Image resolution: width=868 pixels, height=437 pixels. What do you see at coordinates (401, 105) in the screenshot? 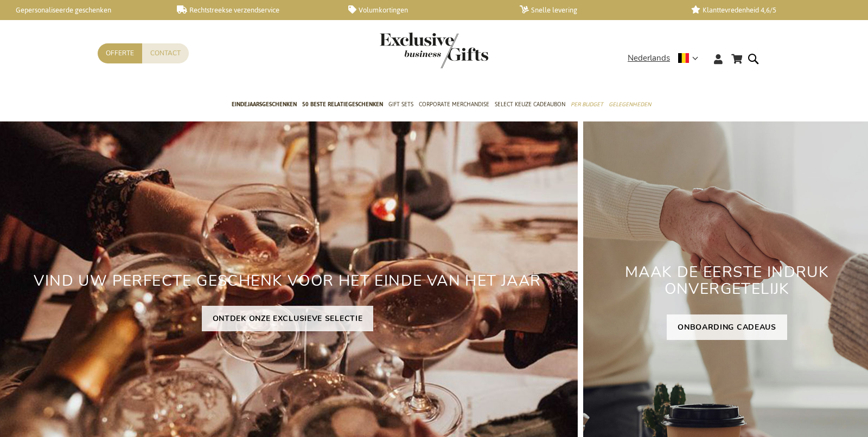
I see `a: Gift Sets` at bounding box center [401, 105].